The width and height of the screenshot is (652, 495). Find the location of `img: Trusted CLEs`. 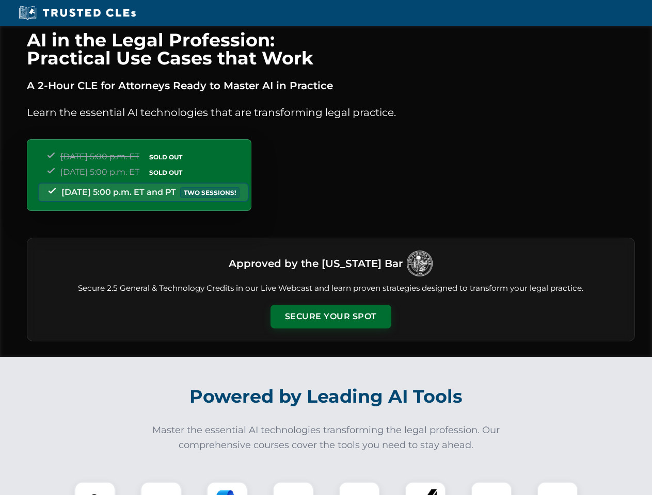

img: Trusted CLEs is located at coordinates (77, 13).